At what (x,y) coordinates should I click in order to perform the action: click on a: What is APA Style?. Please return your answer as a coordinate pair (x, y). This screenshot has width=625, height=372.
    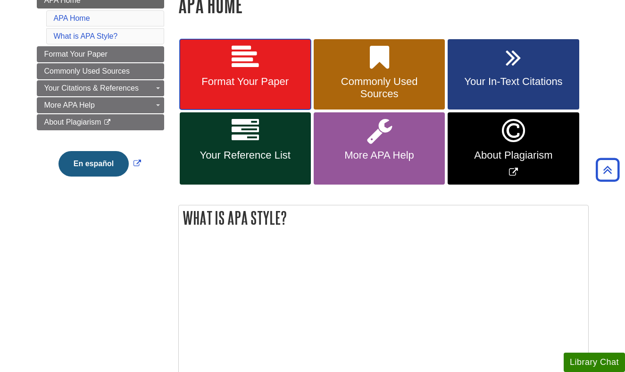
    Looking at the image, I should click on (86, 36).